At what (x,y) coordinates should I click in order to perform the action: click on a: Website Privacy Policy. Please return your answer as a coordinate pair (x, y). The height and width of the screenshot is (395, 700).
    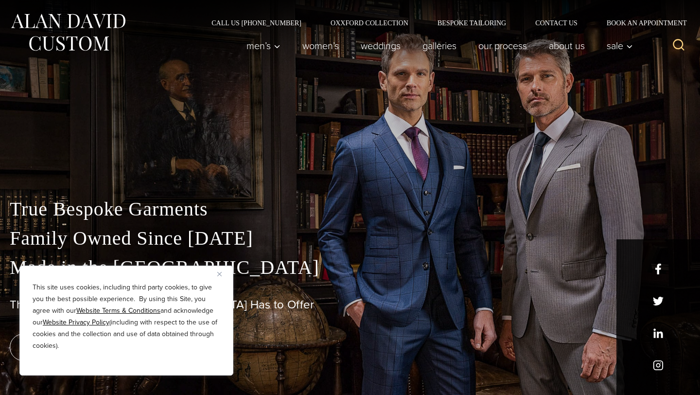
    Looking at the image, I should click on (76, 322).